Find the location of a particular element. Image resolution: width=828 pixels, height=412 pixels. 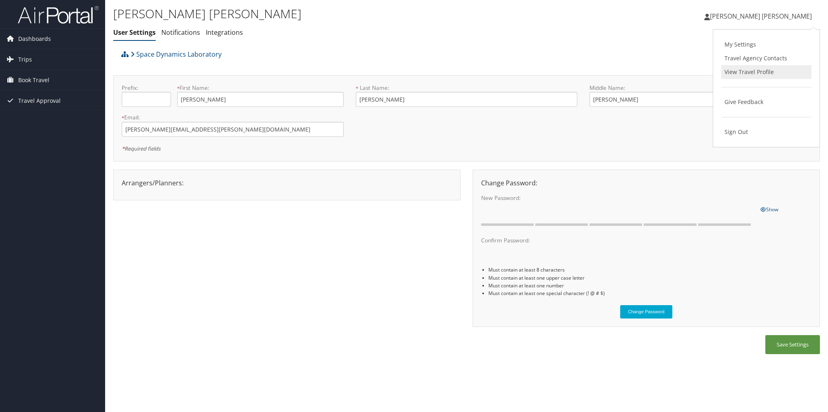

span: Dashboards is located at coordinates (34, 39).